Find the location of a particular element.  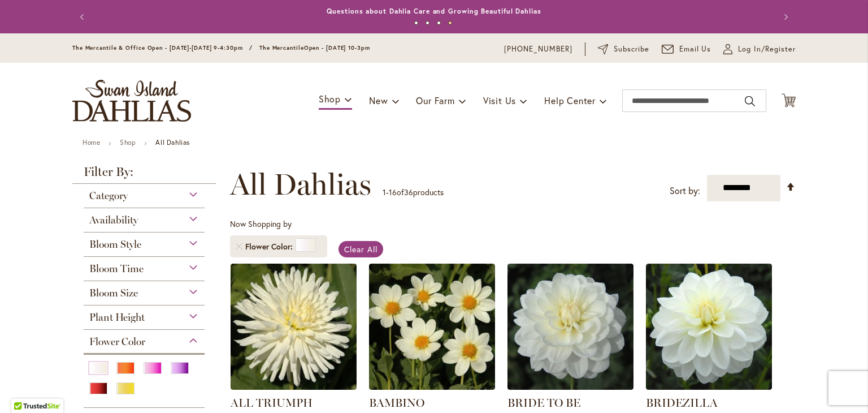

span: 1 is located at coordinates (385, 192).